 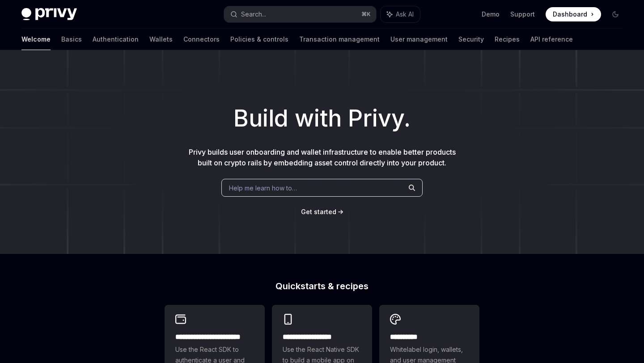 I want to click on a: Recipes, so click(x=508, y=39).